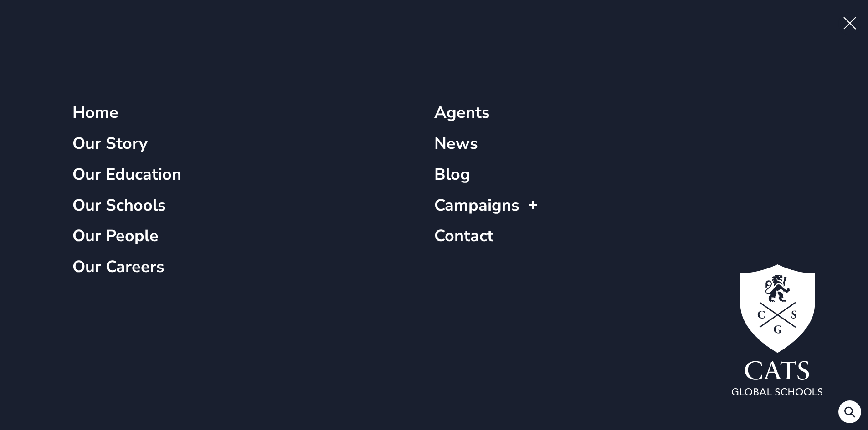  Describe the element at coordinates (110, 144) in the screenshot. I see `a: Our Story` at that location.